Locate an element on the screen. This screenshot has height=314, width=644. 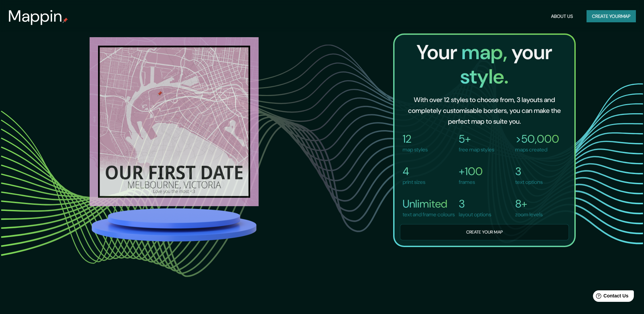
span: Contact Us is located at coordinates (32, 8).